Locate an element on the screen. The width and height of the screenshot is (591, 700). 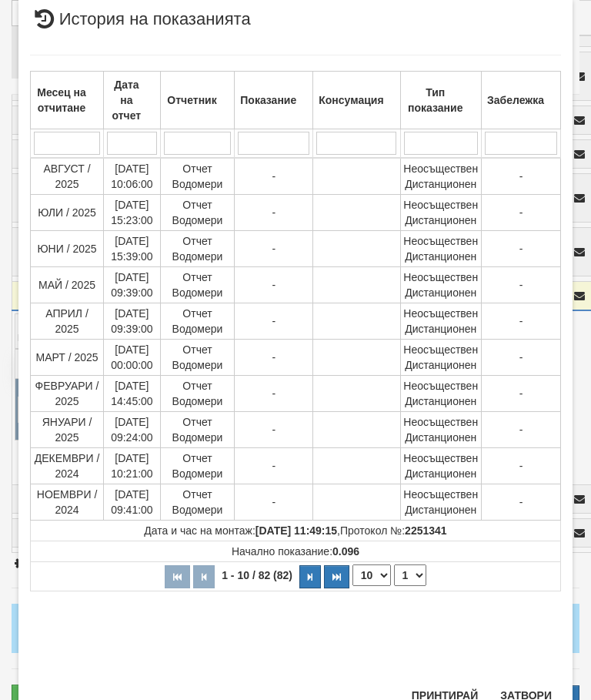
strong: 0.096 is located at coordinates (346, 551).